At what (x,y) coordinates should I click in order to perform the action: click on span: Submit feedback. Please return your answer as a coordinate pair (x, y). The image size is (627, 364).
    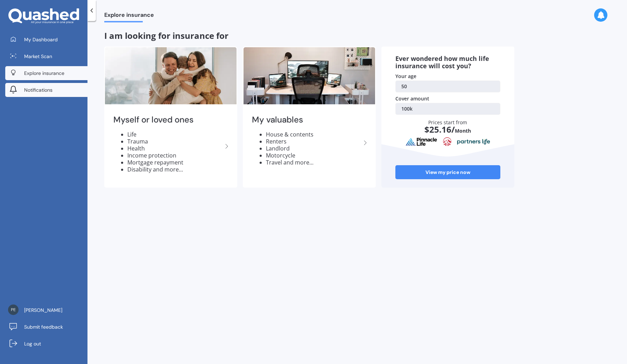
    Looking at the image, I should click on (43, 327).